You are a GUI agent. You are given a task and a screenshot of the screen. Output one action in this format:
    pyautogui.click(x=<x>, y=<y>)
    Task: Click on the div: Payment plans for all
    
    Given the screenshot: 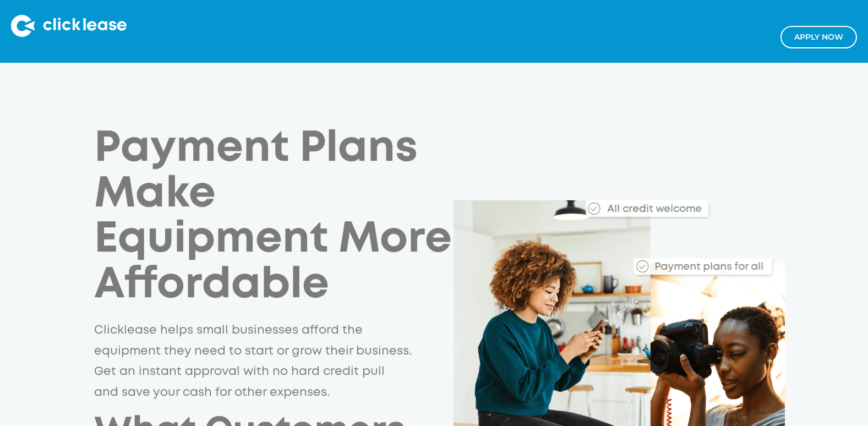 What is the action you would take?
    pyautogui.click(x=707, y=264)
    